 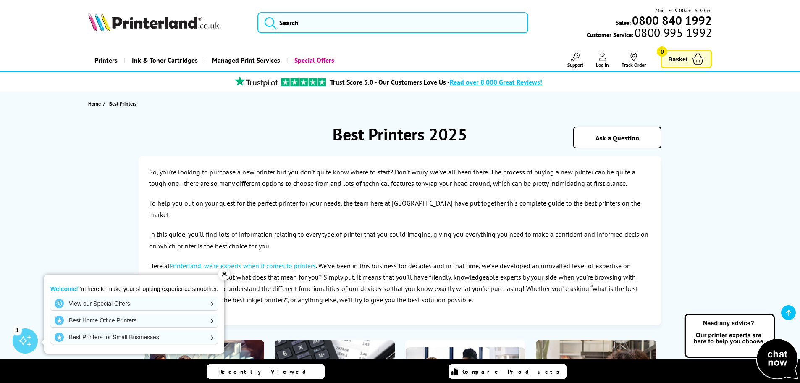 I want to click on a: View our Special Offers, so click(x=134, y=303).